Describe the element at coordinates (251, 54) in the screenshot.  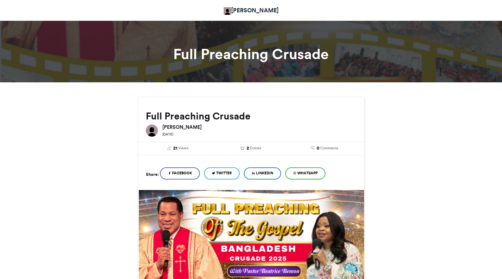
I see `h1: Full Preaching Crusade` at that location.